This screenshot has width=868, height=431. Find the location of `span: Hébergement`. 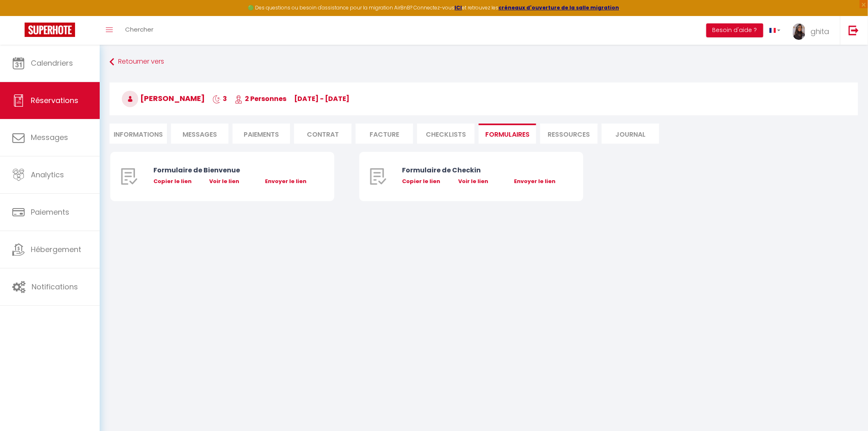

span: Hébergement is located at coordinates (56, 249).